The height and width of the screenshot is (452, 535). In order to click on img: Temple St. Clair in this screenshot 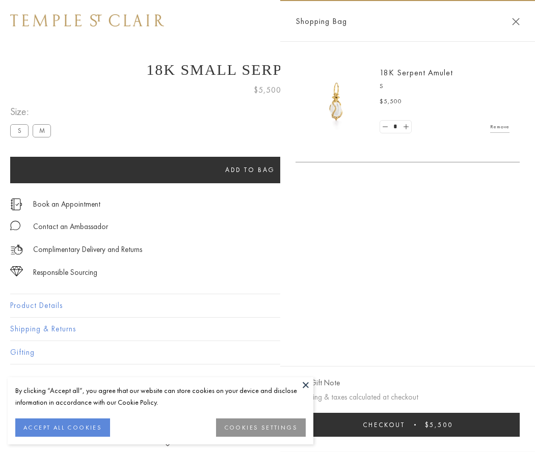, I will do `click(87, 20)`.